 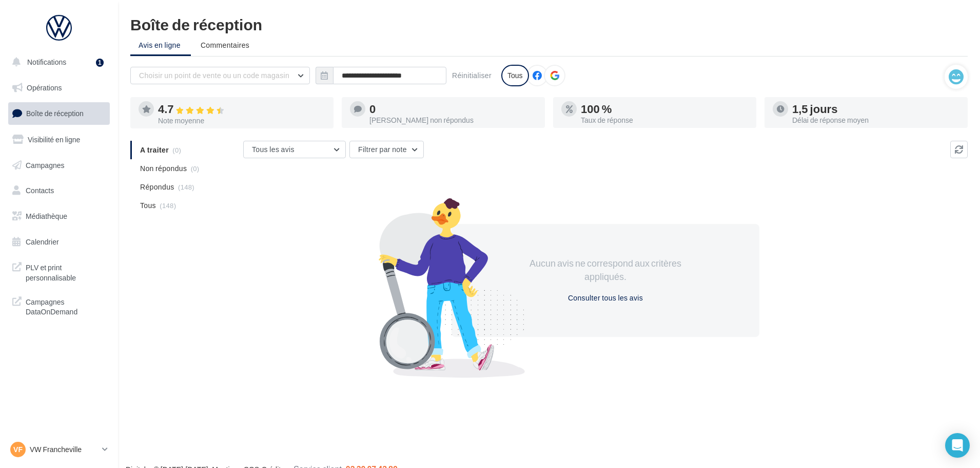 What do you see at coordinates (100, 63) in the screenshot?
I see `div: 1` at bounding box center [100, 63].